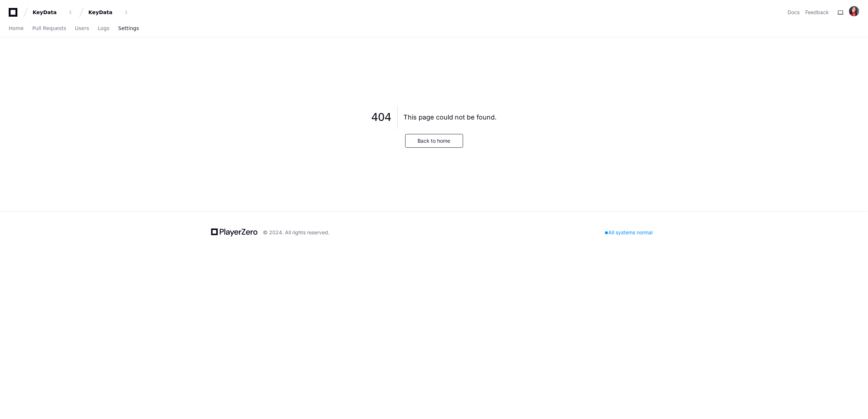 This screenshot has width=868, height=419. What do you see at coordinates (450, 117) in the screenshot?
I see `div: This page could not be found.` at bounding box center [450, 117].